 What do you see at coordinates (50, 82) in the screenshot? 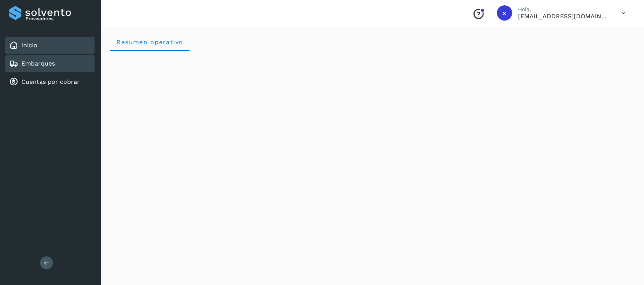
I see `div: Cuentas por cobrar` at bounding box center [50, 82].